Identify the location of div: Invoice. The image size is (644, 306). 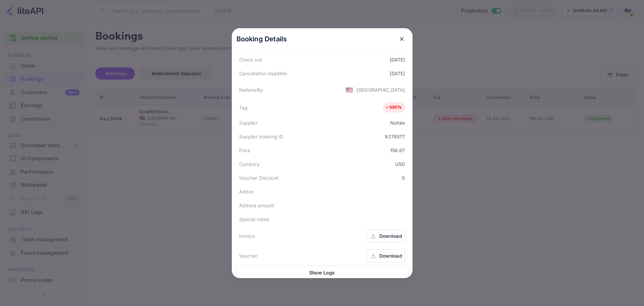
(247, 236).